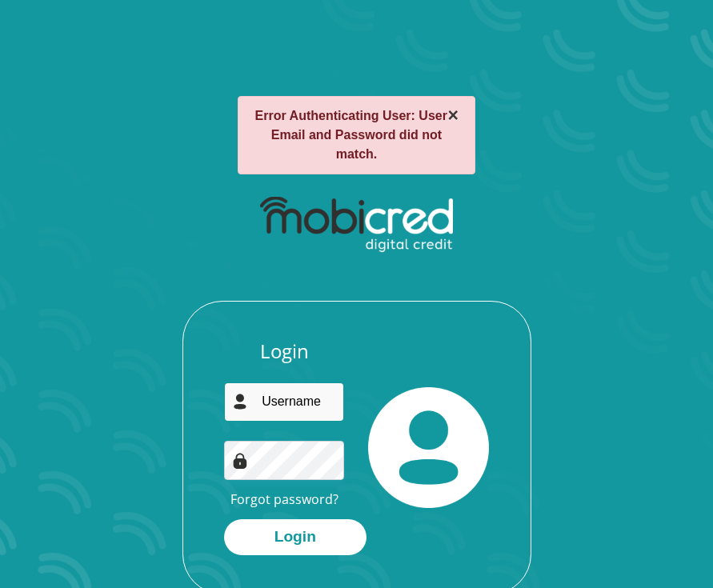  What do you see at coordinates (240, 461) in the screenshot?
I see `img: Image` at bounding box center [240, 461].